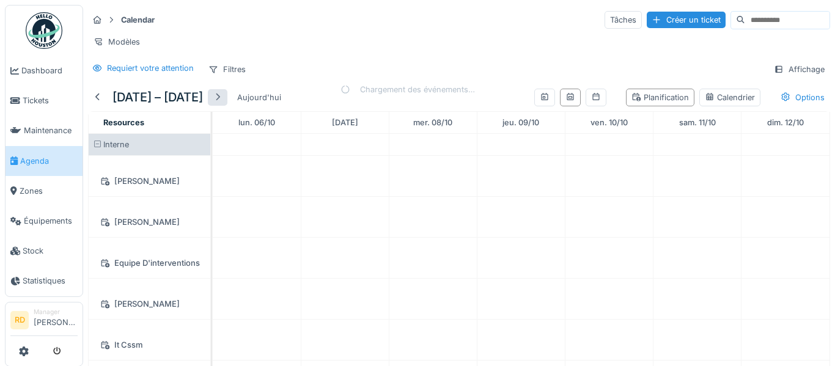 This screenshot has height=366, width=835. What do you see at coordinates (50, 100) in the screenshot?
I see `span: Tickets` at bounding box center [50, 100].